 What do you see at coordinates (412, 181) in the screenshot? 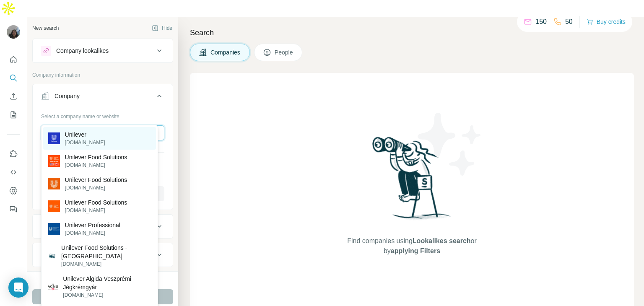
I see `img: Surfe Illustration - Woman searching with binoculars` at bounding box center [412, 181].